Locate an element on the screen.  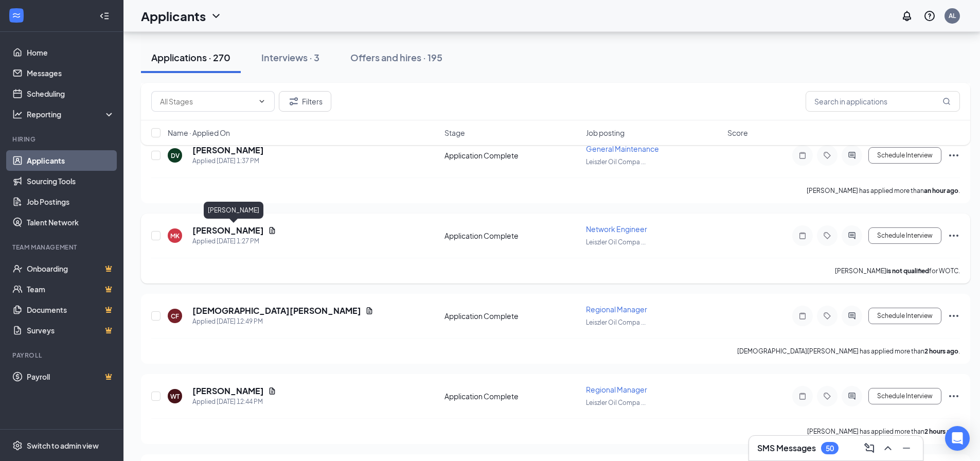
span: Name · Applied On is located at coordinates (199, 132).